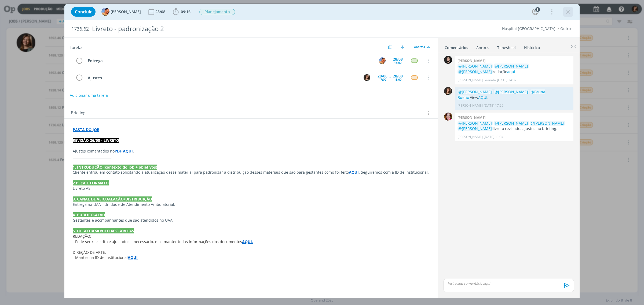  What do you see at coordinates (251, 204) in the screenshot?
I see `p: Entrega na UAA - Unidade de Atendimento Ambulatorial.` at bounding box center [251, 204].